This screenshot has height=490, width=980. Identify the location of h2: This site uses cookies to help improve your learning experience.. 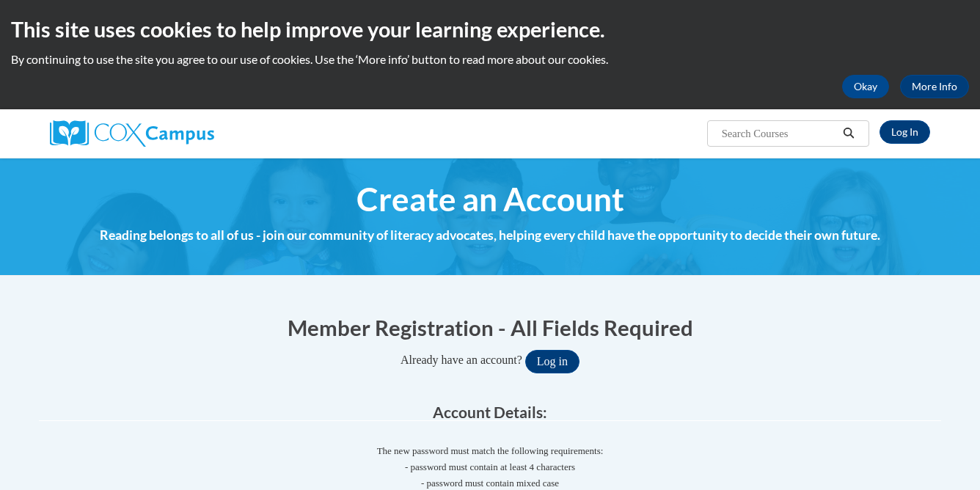
(490, 29).